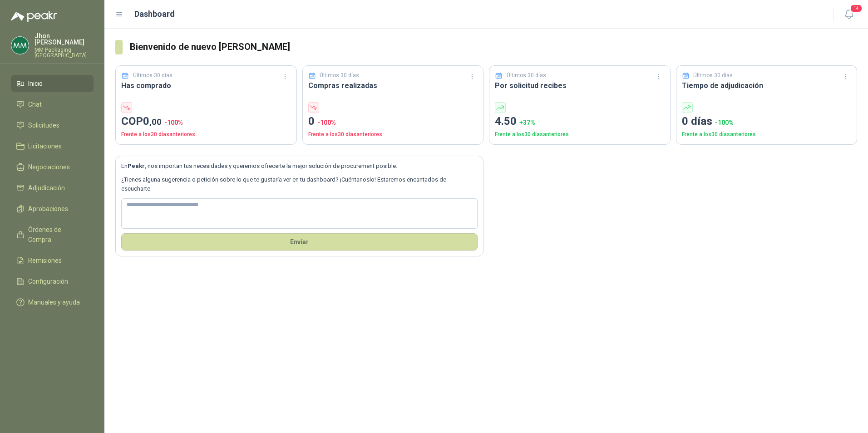 Image resolution: width=868 pixels, height=433 pixels. What do you see at coordinates (299, 166) in the screenshot?
I see `p: En , nos importan tus necesidades y queremos ofrecerte la mejor solución de procurement posible.` at bounding box center [299, 166].